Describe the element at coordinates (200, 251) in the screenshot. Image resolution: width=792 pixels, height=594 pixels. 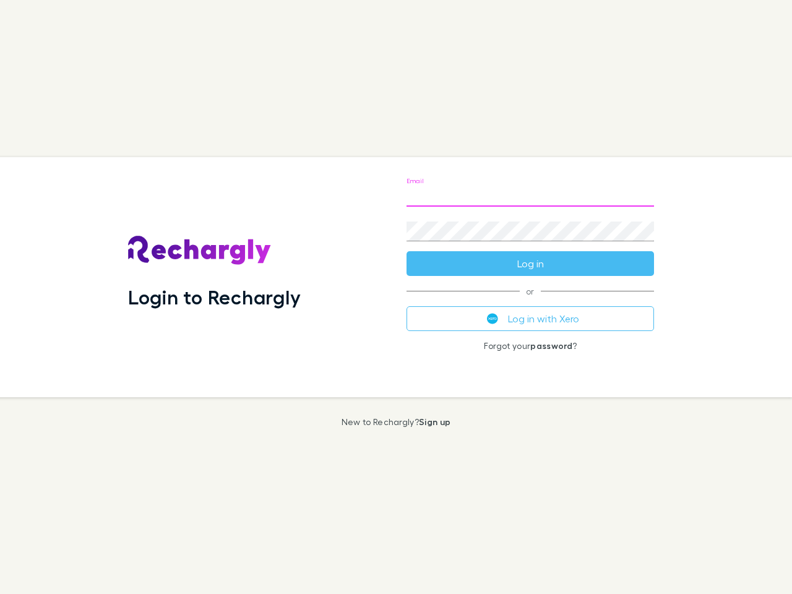
I see `img: Rechargly's Logo` at that location.